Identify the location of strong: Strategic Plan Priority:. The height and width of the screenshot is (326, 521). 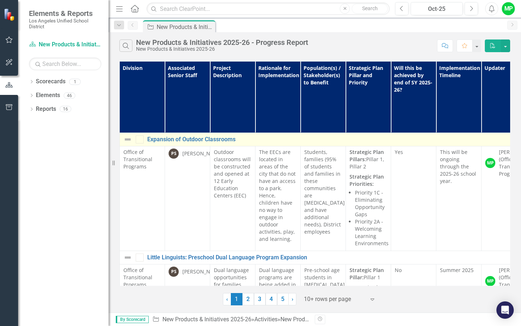
(367, 291).